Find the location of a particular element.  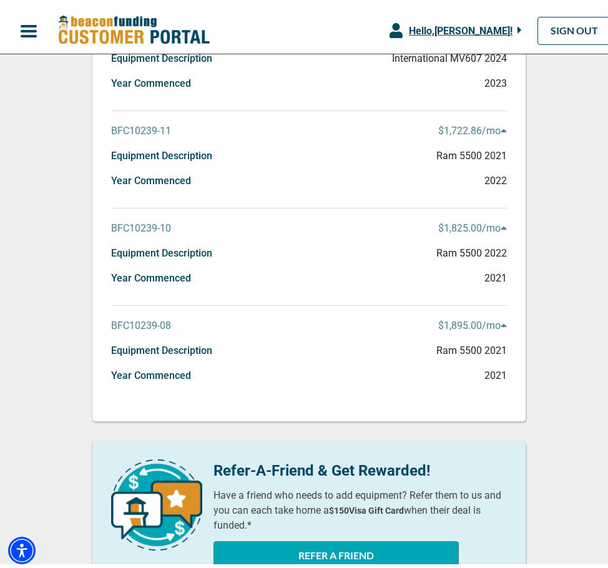

p: BFC10239-10 is located at coordinates (141, 224).